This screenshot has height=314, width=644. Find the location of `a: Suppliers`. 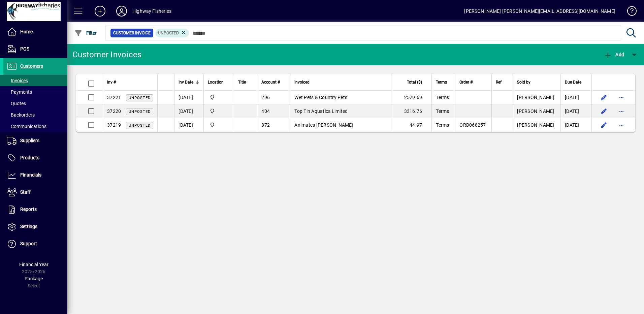

a: Suppliers is located at coordinates (35, 141).